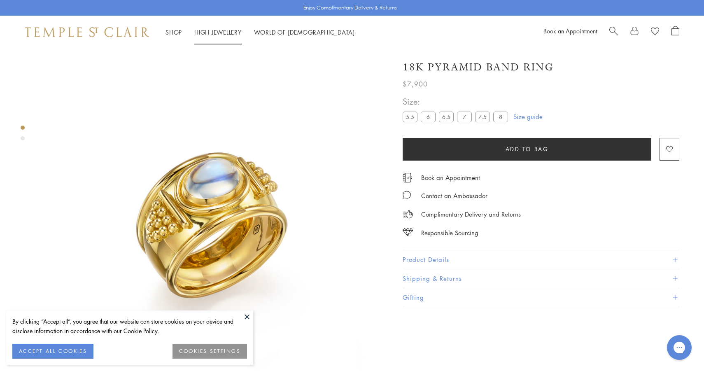  Describe the element at coordinates (350, 8) in the screenshot. I see `p: Enjoy Complimentary Delivery & Returns` at that location.